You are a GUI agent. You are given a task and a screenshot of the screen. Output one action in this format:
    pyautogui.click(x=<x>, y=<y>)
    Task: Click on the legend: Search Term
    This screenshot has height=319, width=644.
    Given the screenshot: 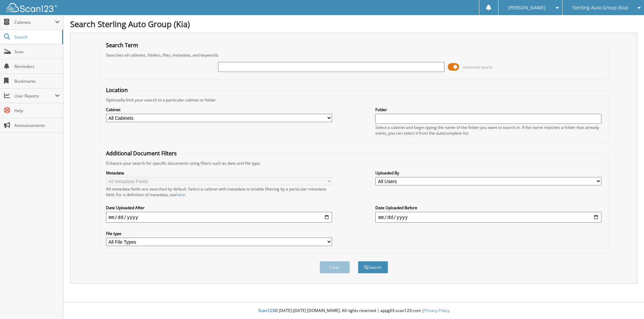 What is the action you would take?
    pyautogui.click(x=122, y=45)
    